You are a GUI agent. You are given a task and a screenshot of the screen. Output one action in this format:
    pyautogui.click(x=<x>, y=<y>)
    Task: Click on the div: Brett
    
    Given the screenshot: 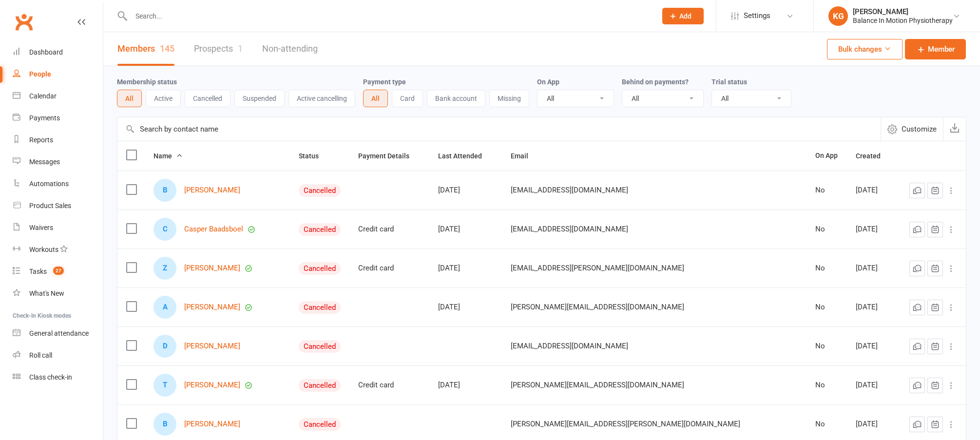 What is the action you would take?
    pyautogui.click(x=165, y=424)
    